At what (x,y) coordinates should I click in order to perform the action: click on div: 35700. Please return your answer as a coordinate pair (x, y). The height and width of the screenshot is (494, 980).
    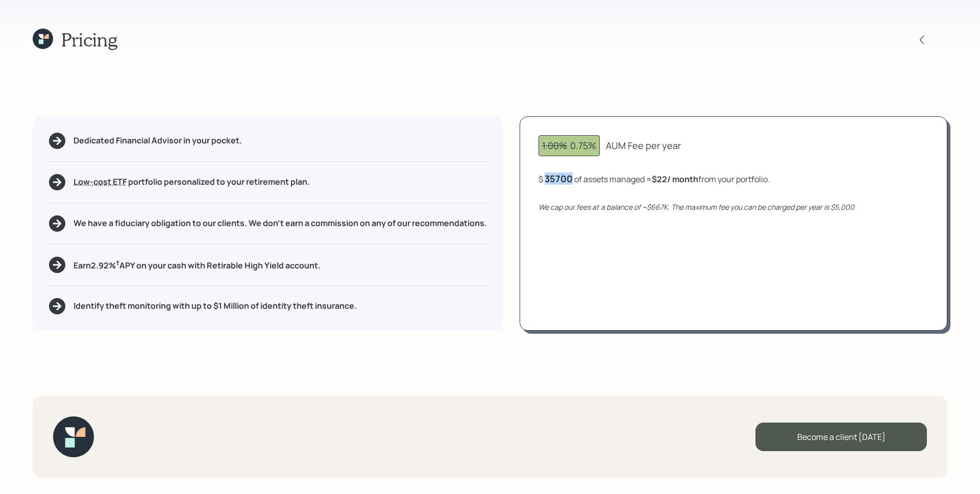
    Looking at the image, I should click on (559, 178).